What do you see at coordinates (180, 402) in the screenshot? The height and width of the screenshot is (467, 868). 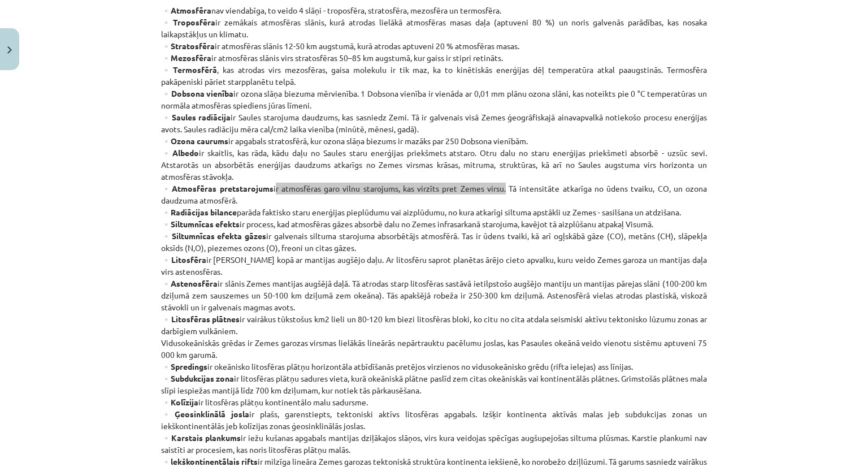 I see `strong: ▫️Kolīzija` at bounding box center [180, 402].